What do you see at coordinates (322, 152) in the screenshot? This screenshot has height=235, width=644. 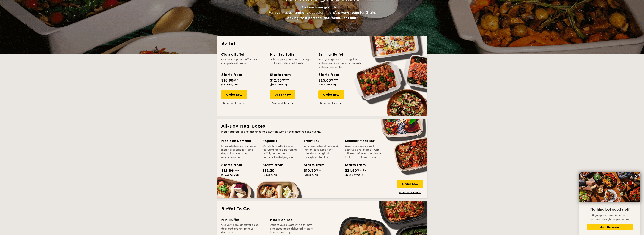 I see `div: Wholesome breakfasts and light bites to keep your attendees energised throughout the day.` at bounding box center [322, 152].